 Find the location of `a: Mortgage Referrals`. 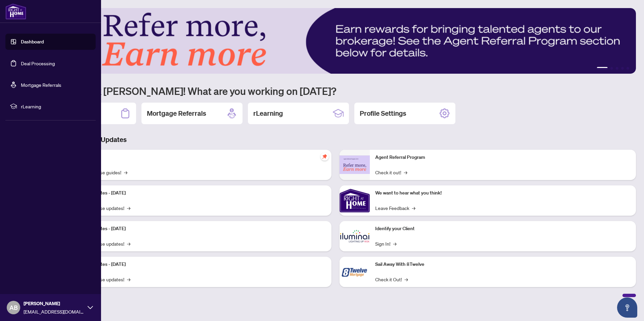

a: Mortgage Referrals is located at coordinates (41, 85).